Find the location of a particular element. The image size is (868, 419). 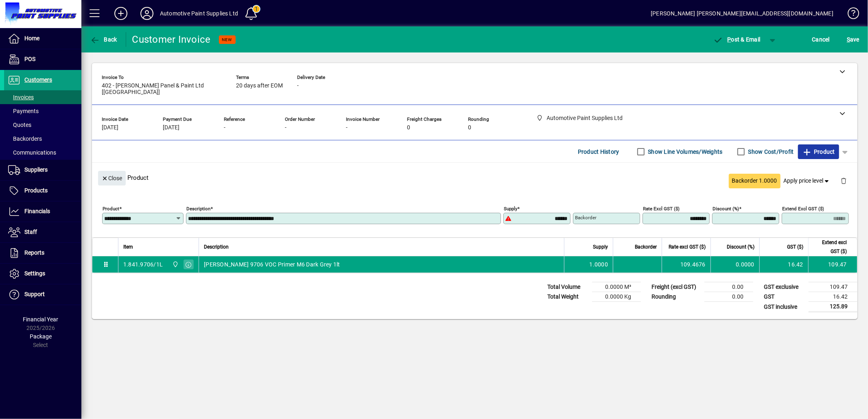

td: 0.0000 Kg is located at coordinates (616, 297).